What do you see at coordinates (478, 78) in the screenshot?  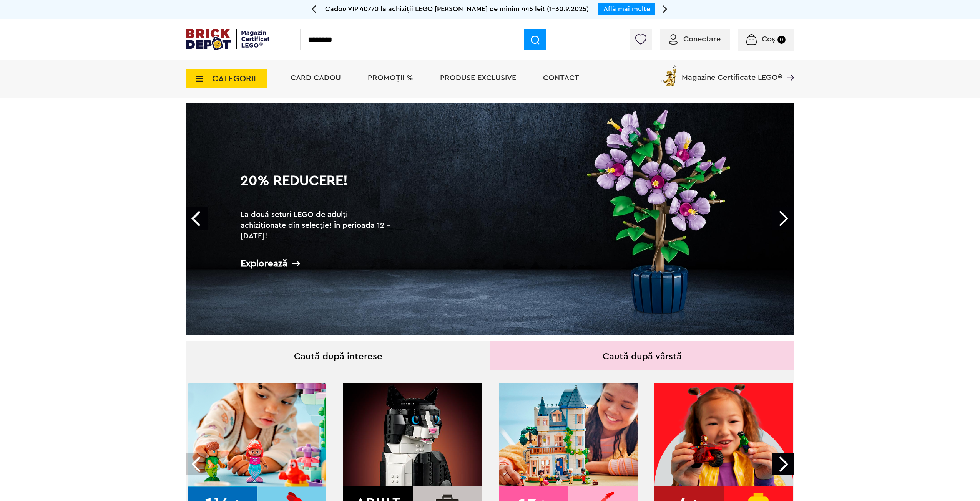 I see `span: Produse exclusive` at bounding box center [478, 78].